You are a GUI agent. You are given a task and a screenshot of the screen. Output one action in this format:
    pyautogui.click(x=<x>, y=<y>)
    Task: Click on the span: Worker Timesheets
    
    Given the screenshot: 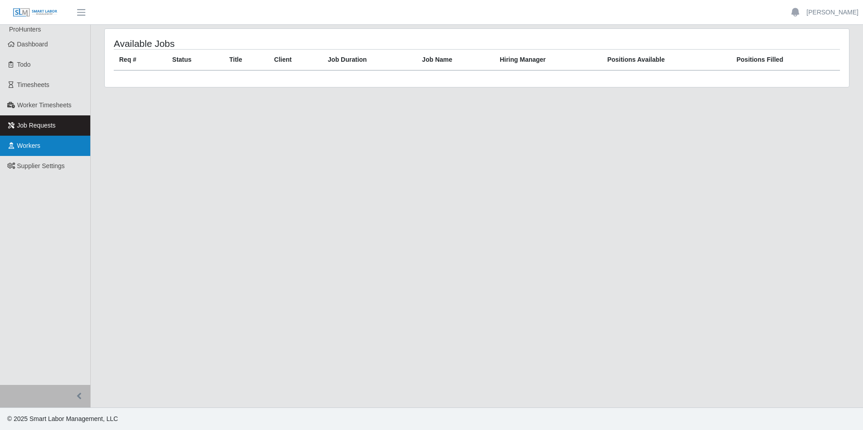 What is the action you would take?
    pyautogui.click(x=44, y=105)
    